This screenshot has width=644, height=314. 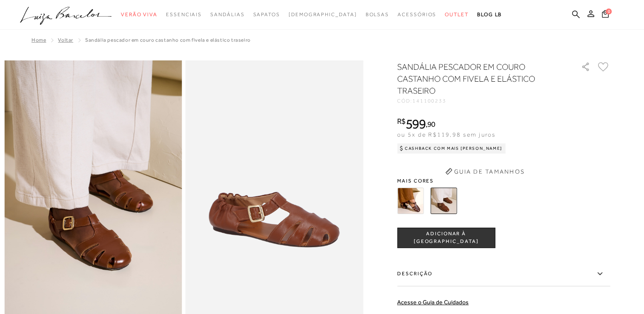 What do you see at coordinates (410, 201) in the screenshot?
I see `img: SANDÁLIA PESCADOR EM COURO CAFÉ COM FIVELA E ELÁSTICO TRASEIRO` at bounding box center [410, 201].